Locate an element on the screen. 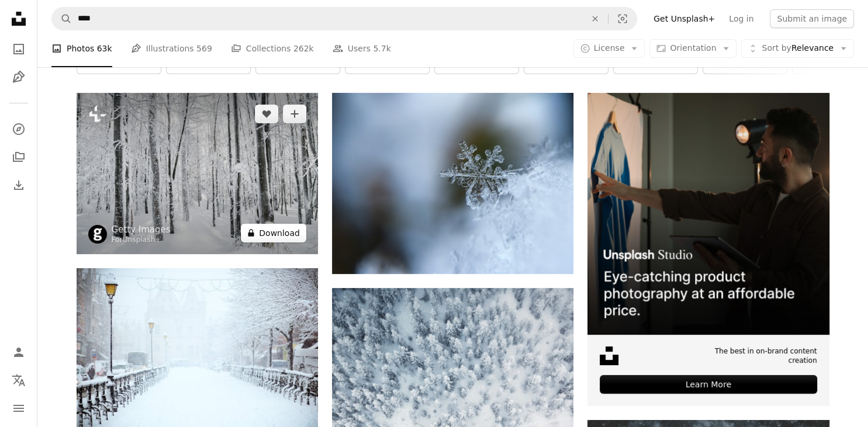  a: Collections 262k is located at coordinates (272, 49).